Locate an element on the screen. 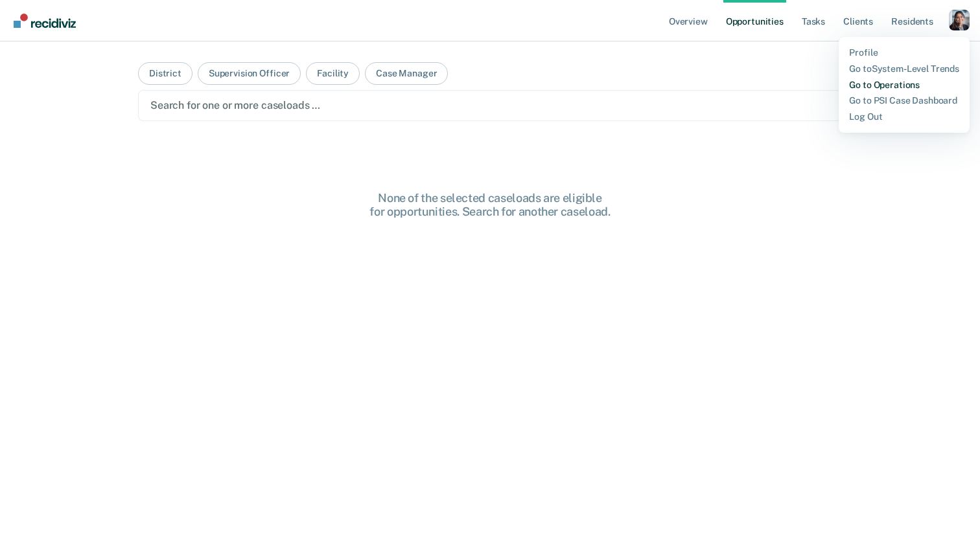  img: Recidiviz is located at coordinates (45, 21).